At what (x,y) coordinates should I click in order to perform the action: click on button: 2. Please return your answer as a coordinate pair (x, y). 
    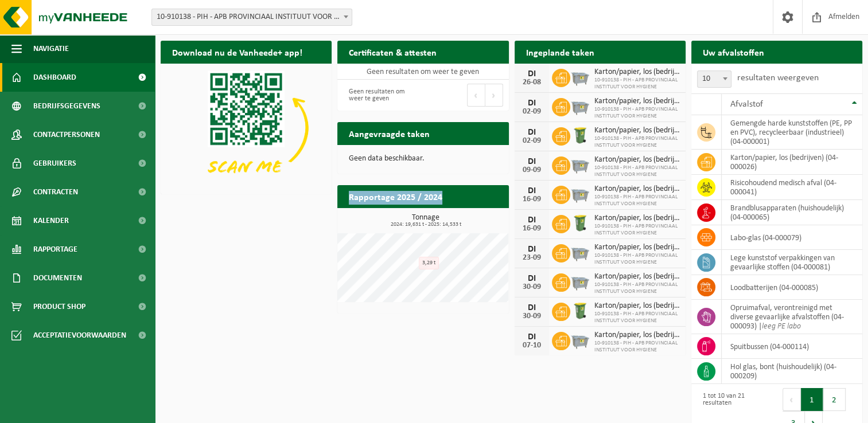
    Looking at the image, I should click on (834, 399).